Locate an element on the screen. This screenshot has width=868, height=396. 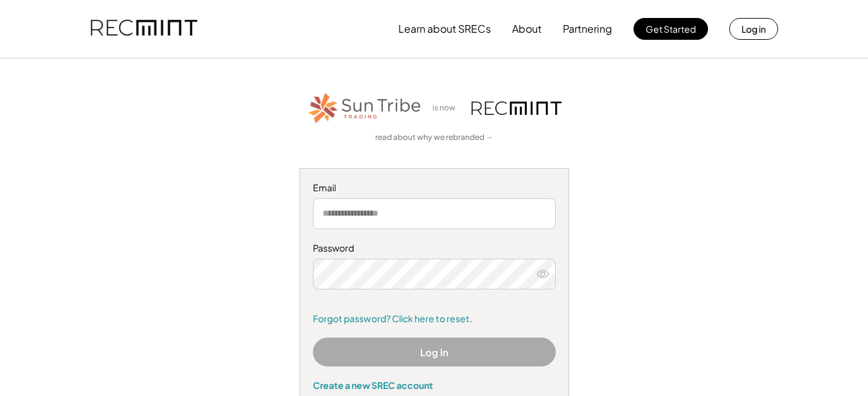
div: Password is located at coordinates (434, 249).